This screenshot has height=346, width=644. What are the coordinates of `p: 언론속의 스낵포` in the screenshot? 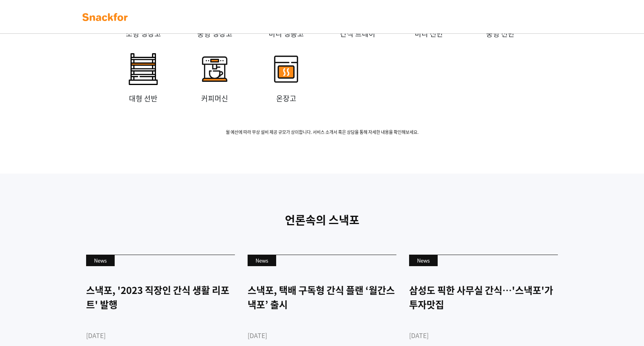 It's located at (322, 220).